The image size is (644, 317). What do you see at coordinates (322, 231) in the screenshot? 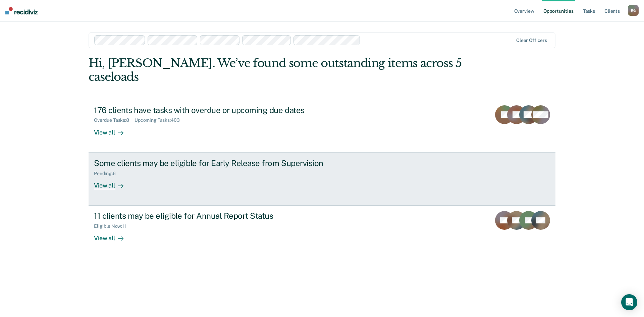
I see `a: 11 clients may be eligible for Annual Report StatusEligible Now:11View all` at bounding box center [322, 231].